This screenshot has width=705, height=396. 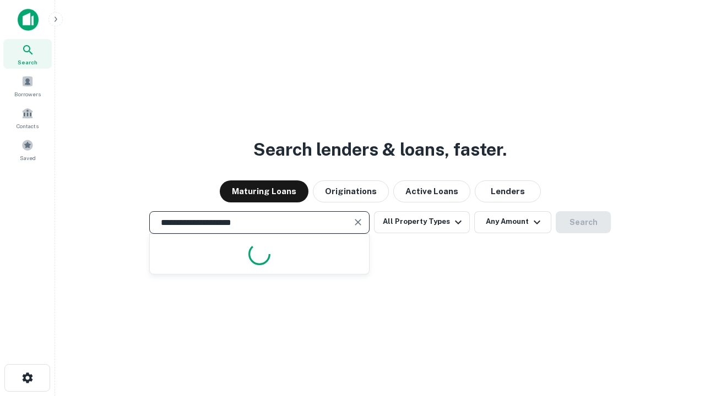 What do you see at coordinates (28, 150) in the screenshot?
I see `a: Saved` at bounding box center [28, 150].